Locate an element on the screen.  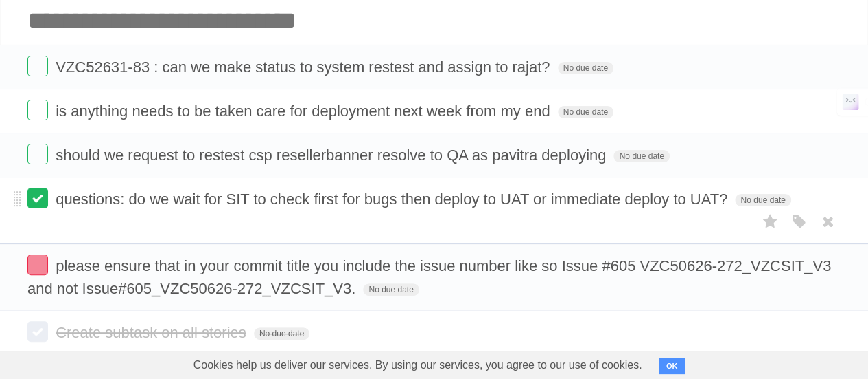
span: please ensure that in your commit title you include the issue number like so Issue #605 VZC50626-... is located at coordinates (429, 277).